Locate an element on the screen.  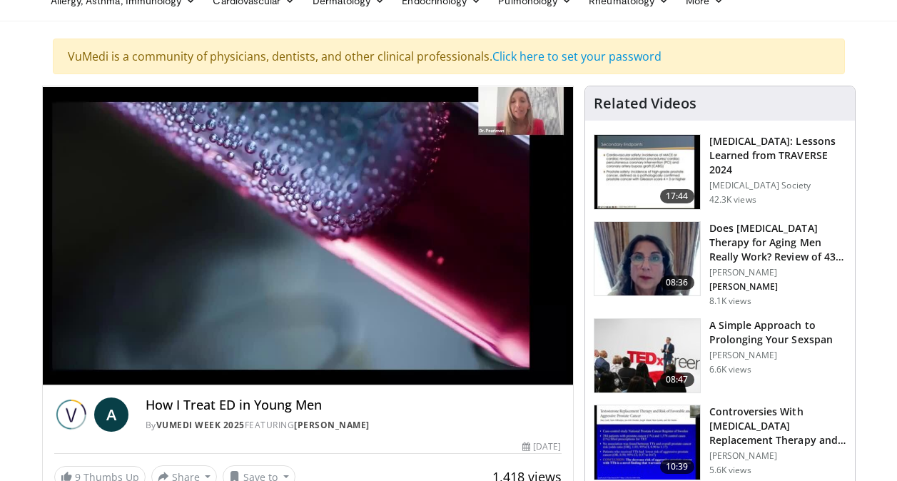
video-js: Video Player is located at coordinates (307, 236).